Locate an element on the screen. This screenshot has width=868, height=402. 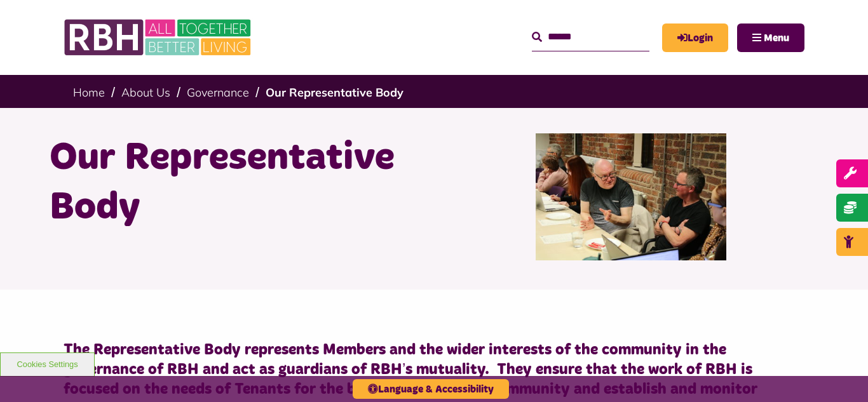
button: Language & Accessibility is located at coordinates (431, 389).